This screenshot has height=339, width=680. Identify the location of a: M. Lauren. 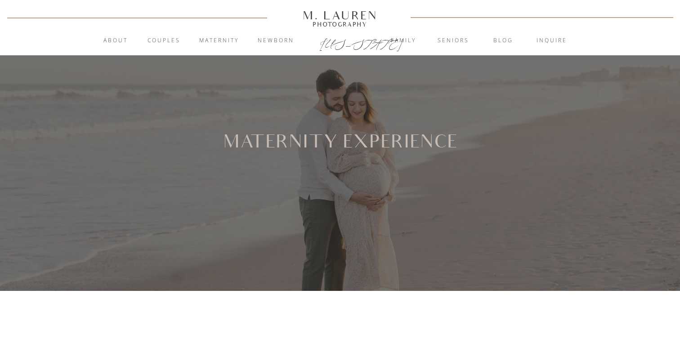
(340, 15).